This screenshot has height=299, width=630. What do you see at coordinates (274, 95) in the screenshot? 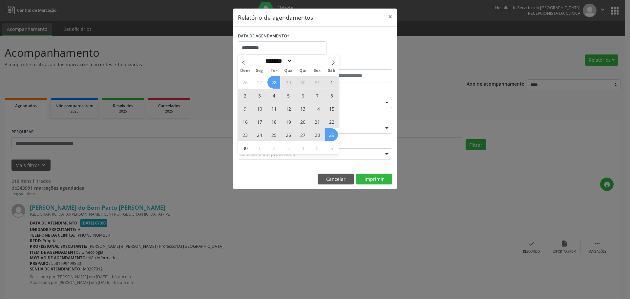
I see `span: Novembro 4, 2025` at bounding box center [274, 95].